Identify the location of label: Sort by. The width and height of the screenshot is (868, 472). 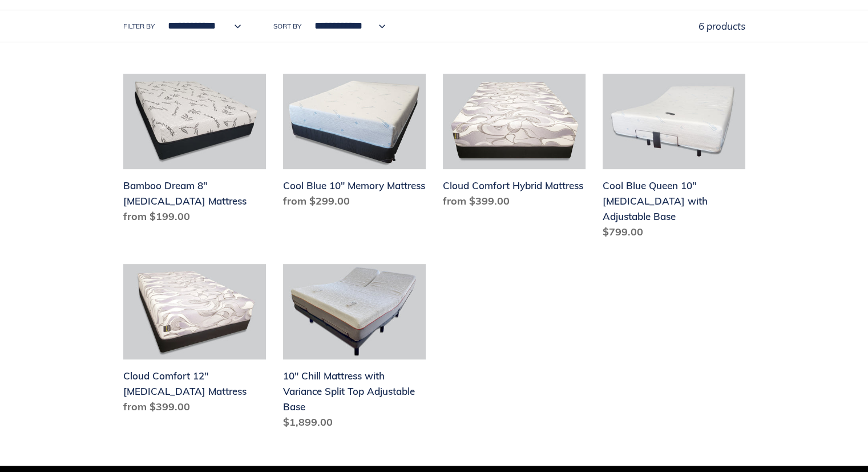
(287, 26).